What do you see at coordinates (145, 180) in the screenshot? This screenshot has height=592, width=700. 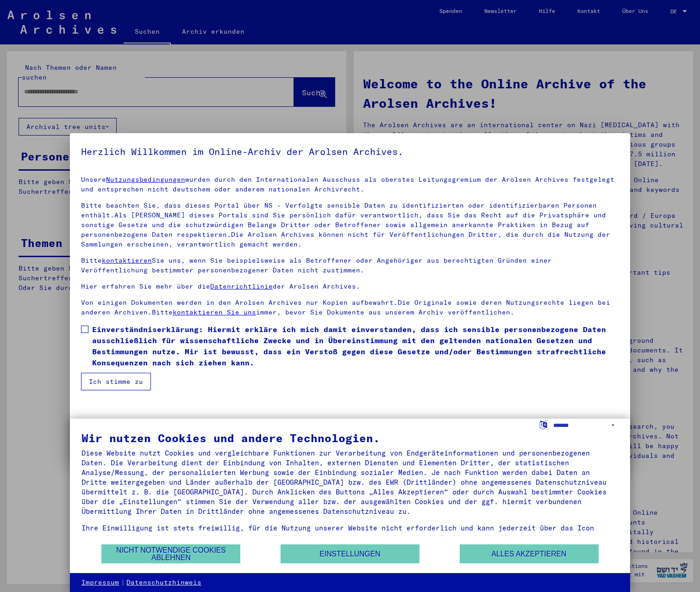 I see `a: Nutzungsbedingungen` at bounding box center [145, 180].